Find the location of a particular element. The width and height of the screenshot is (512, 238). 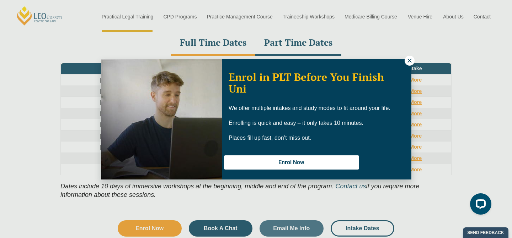

span: We offer multiple intakes and study modes to fit around your life. is located at coordinates (309, 108).